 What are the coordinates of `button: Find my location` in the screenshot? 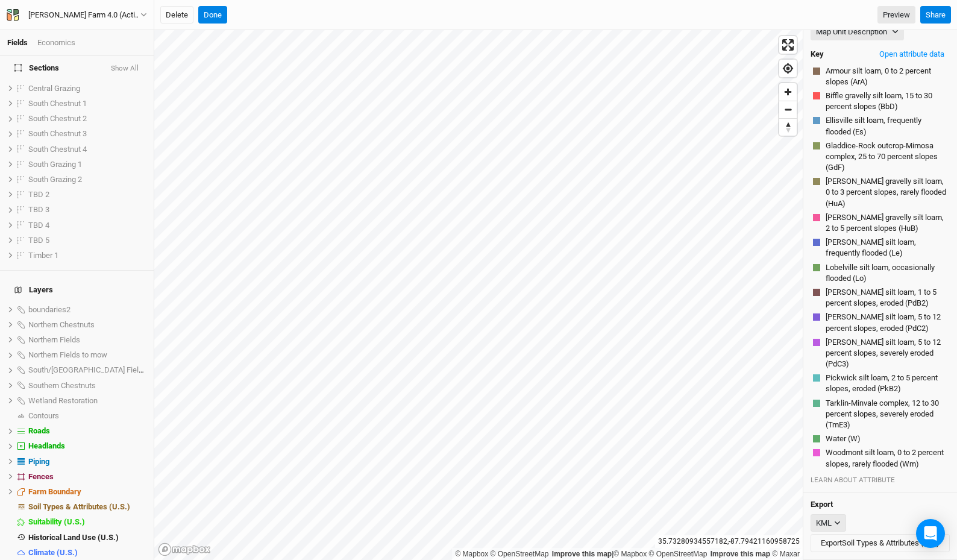 It's located at (788, 68).